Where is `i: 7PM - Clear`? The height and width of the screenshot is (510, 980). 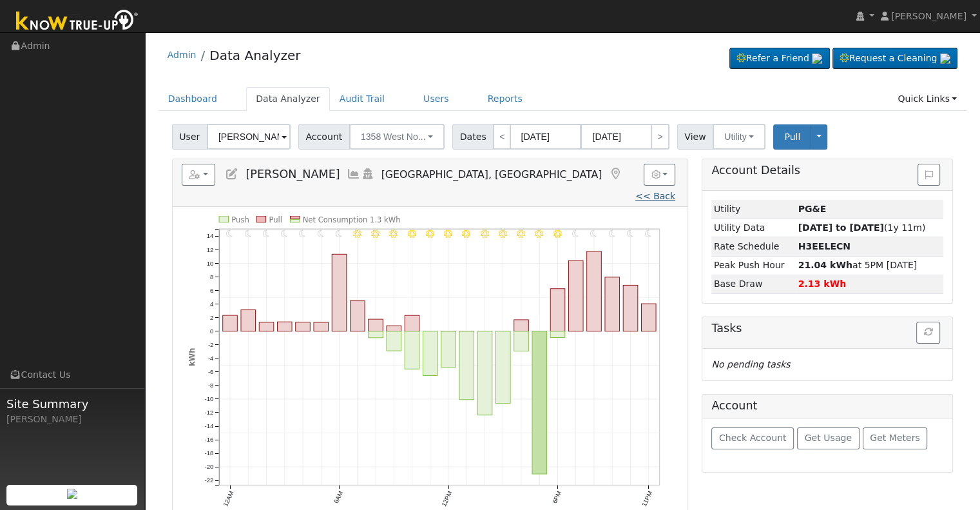 i: 7PM - Clear is located at coordinates (575, 233).